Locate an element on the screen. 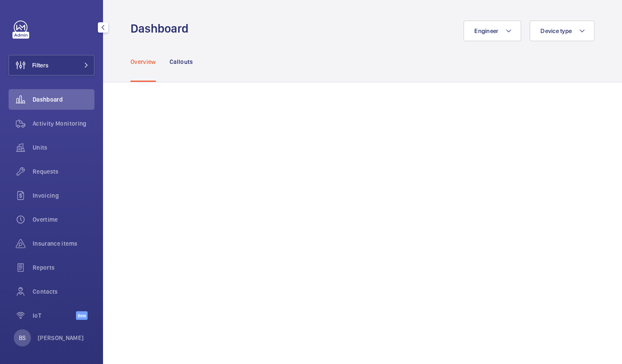  span: Units is located at coordinates (63, 147).